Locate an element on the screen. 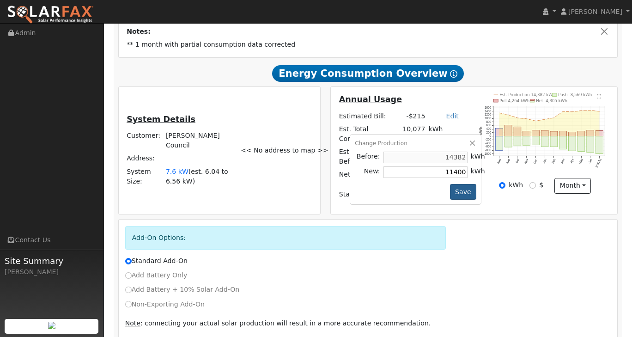 The image size is (632, 337). td: Estimated Bill: is located at coordinates (369, 116).